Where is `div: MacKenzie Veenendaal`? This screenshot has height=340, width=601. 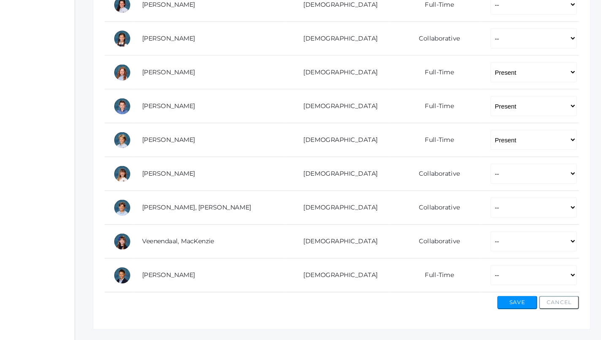
div: MacKenzie Veenendaal is located at coordinates (140, 247).